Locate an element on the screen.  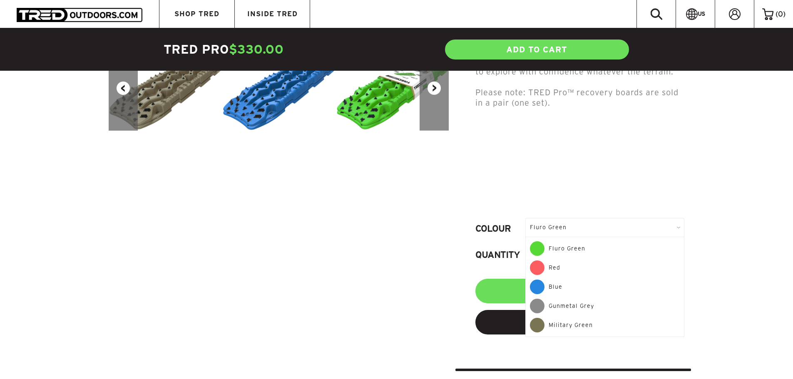
label: Colour is located at coordinates (501, 230).